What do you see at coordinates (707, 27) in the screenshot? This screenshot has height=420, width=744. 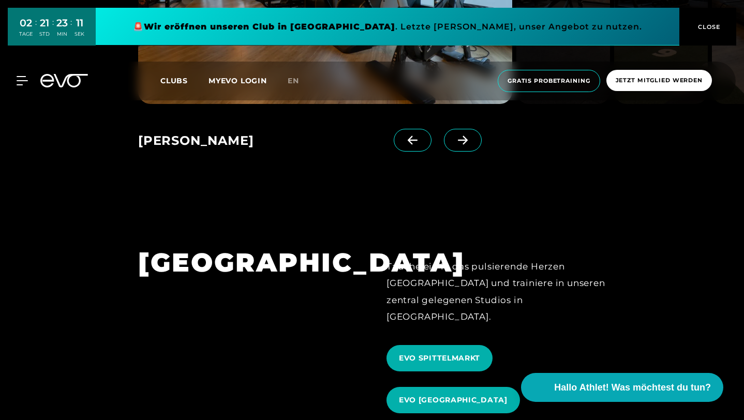 I see `span: CLOSE` at bounding box center [707, 27].